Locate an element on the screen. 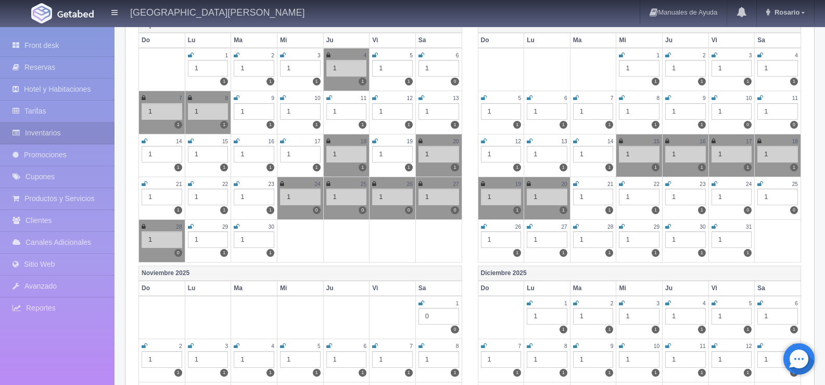  img: Getabed is located at coordinates (75, 14).